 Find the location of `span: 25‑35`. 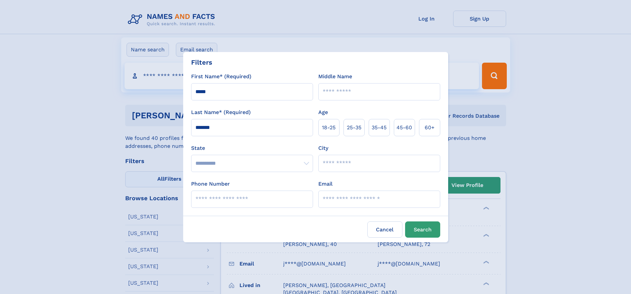

span: 25‑35 is located at coordinates (354, 127).